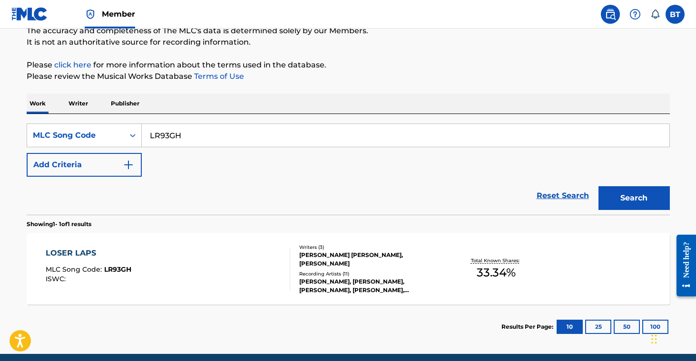  Describe the element at coordinates (635, 14) in the screenshot. I see `img: help` at that location.